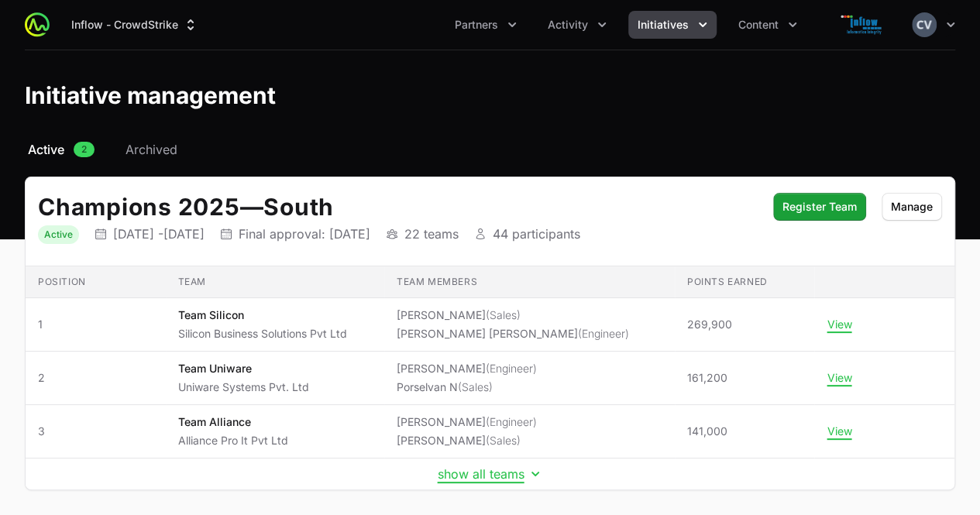 The height and width of the screenshot is (515, 980). What do you see at coordinates (263, 334) in the screenshot?
I see `p: Silicon Business Solutions Pvt Ltd` at bounding box center [263, 334].